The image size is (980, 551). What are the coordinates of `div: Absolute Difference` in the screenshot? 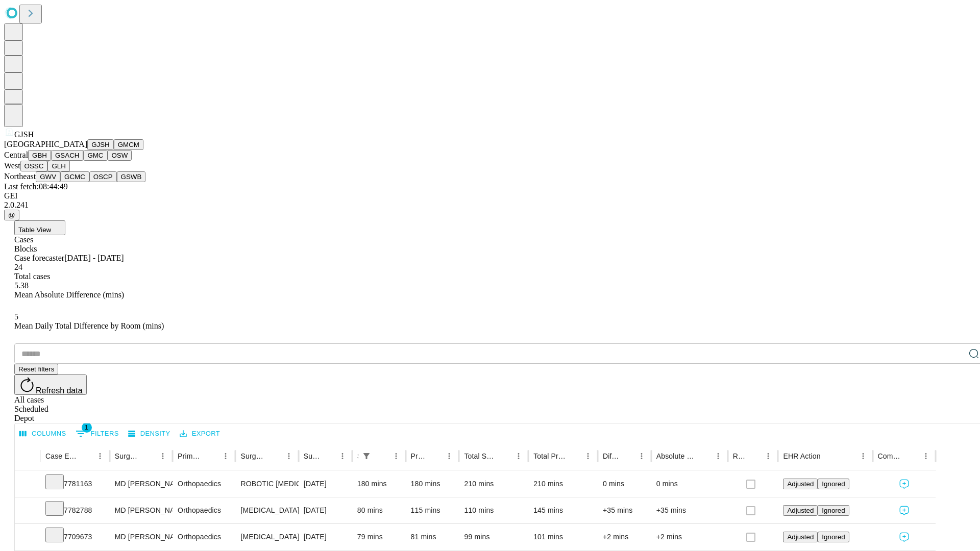 It's located at (675, 456).